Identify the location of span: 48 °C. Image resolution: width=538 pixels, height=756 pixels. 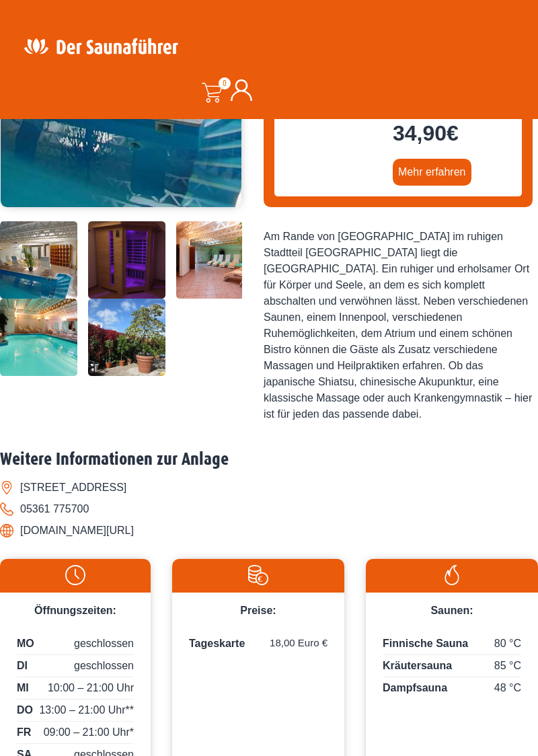
(508, 688).